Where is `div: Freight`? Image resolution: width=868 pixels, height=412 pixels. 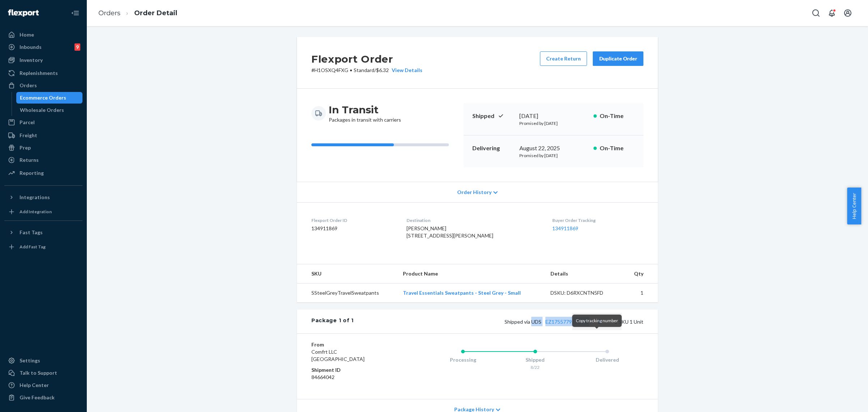
div: Freight is located at coordinates (28, 135).